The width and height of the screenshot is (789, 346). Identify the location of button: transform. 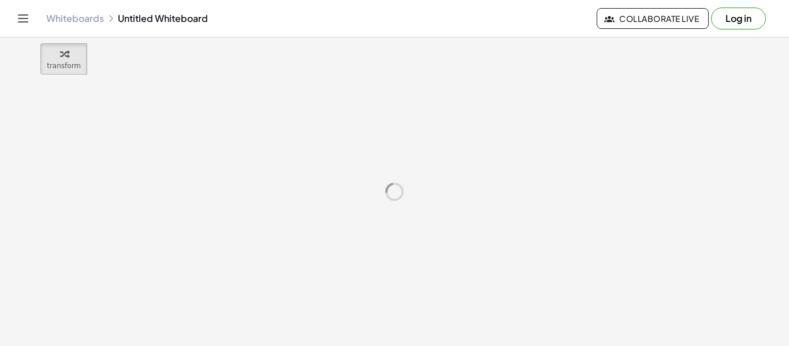
(64, 59).